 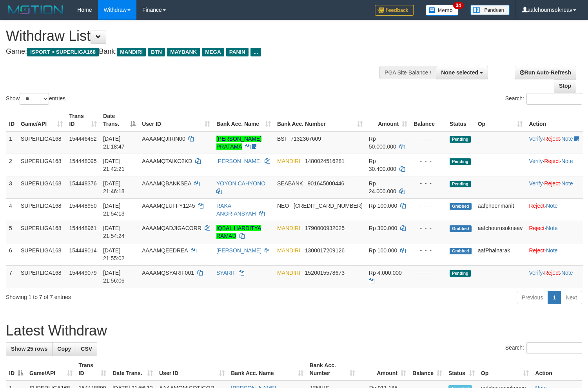 What do you see at coordinates (226, 273) in the screenshot?
I see `a: SYARIF` at bounding box center [226, 273].